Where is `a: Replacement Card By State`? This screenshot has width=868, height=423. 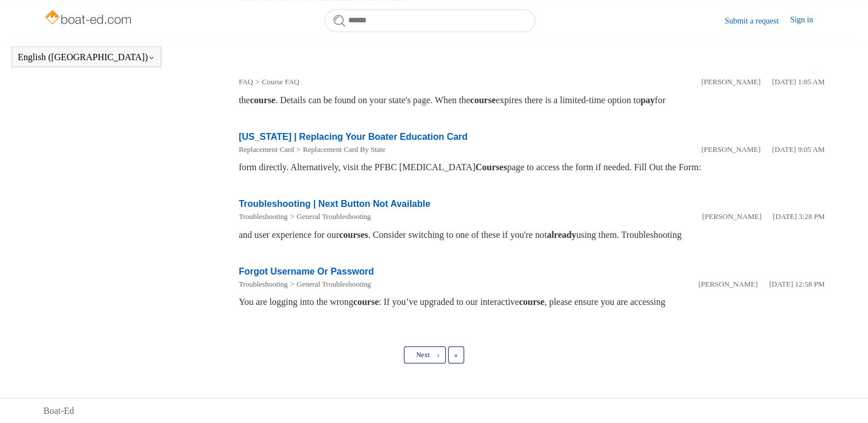 a: Replacement Card By State is located at coordinates (344, 149).